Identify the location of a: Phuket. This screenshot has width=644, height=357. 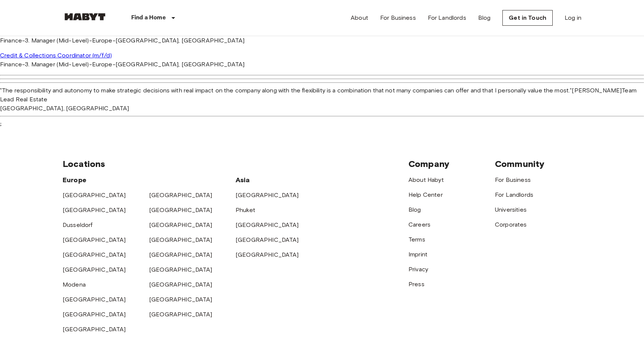
(245, 210).